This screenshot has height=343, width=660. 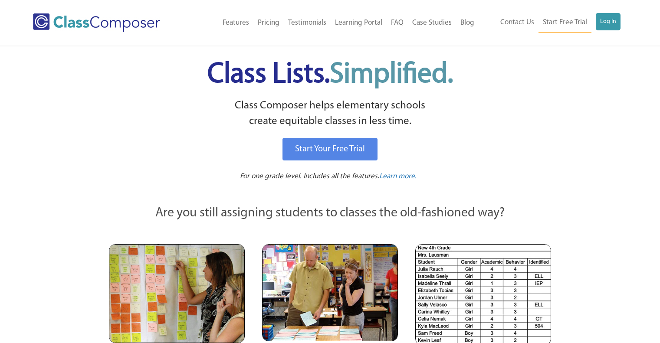 What do you see at coordinates (330, 214) in the screenshot?
I see `p: Are you still assigning students to classes the old-fashioned way?` at bounding box center [330, 214].